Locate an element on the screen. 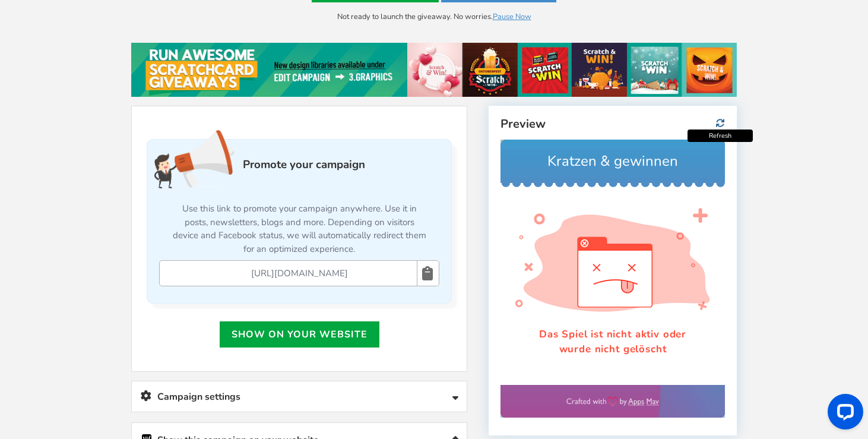 This screenshot has width=868, height=439. img: 404 Error is located at coordinates (112, 120).